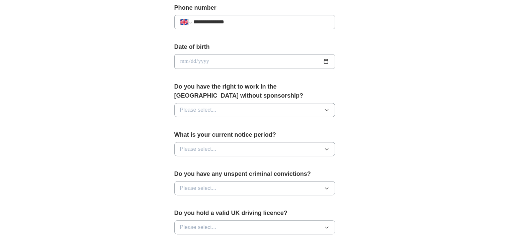 Image resolution: width=509 pixels, height=235 pixels. What do you see at coordinates (255, 8) in the screenshot?
I see `label: Phone number` at bounding box center [255, 8].